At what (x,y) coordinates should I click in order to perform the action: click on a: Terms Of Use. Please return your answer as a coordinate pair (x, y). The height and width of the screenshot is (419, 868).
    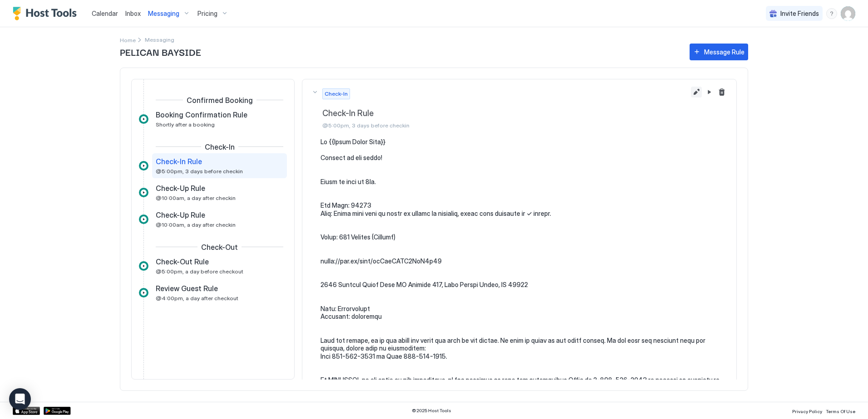
    Looking at the image, I should click on (840, 411).